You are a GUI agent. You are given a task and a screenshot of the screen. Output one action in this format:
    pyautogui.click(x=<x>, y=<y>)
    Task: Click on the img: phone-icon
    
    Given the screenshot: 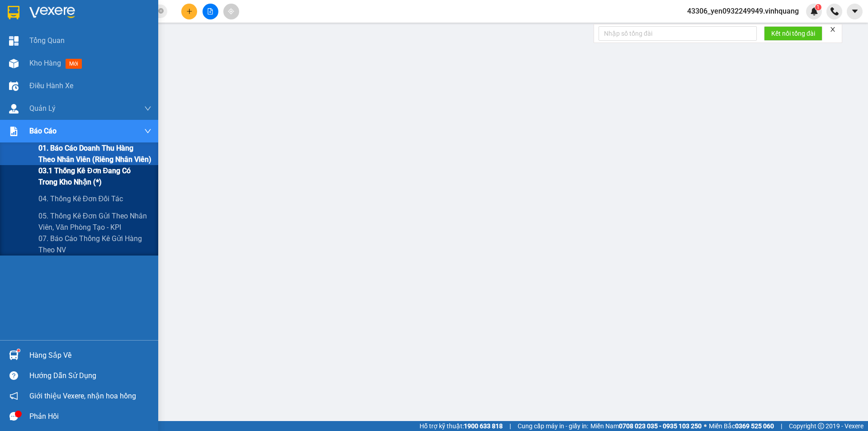 What is the action you would take?
    pyautogui.click(x=834, y=12)
    